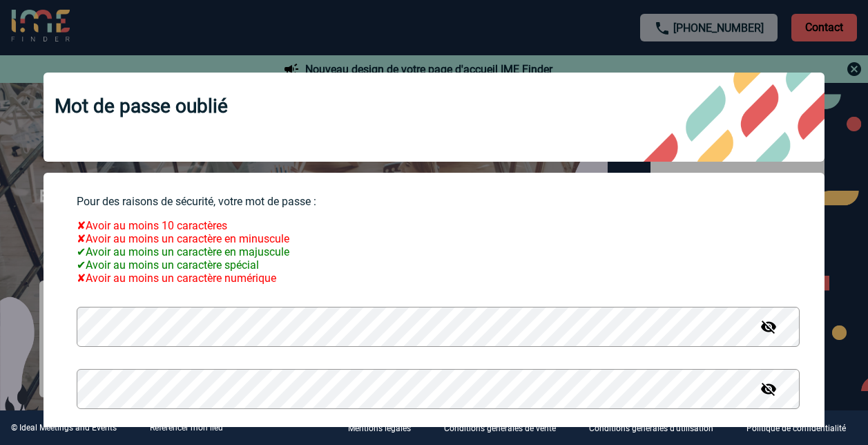 Image resolution: width=868 pixels, height=445 pixels. What do you see at coordinates (186, 428) in the screenshot?
I see `a: Référencer mon lieu` at bounding box center [186, 428].